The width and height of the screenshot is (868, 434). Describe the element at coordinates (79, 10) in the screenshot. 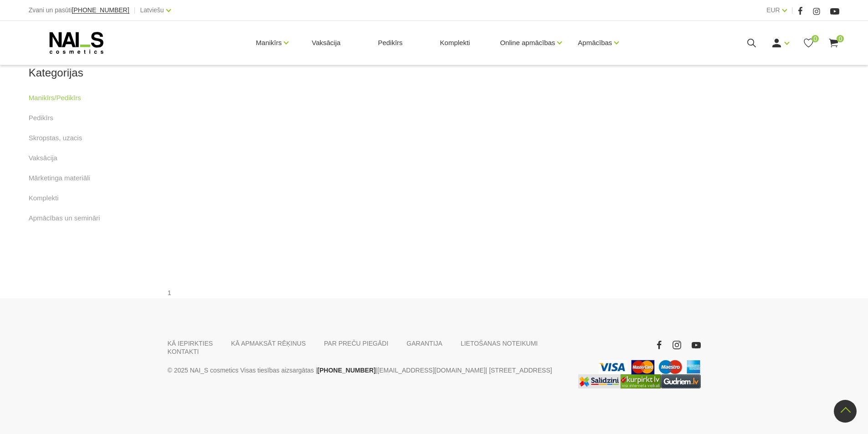

I see `div: Zvani un pasūti` at that location.